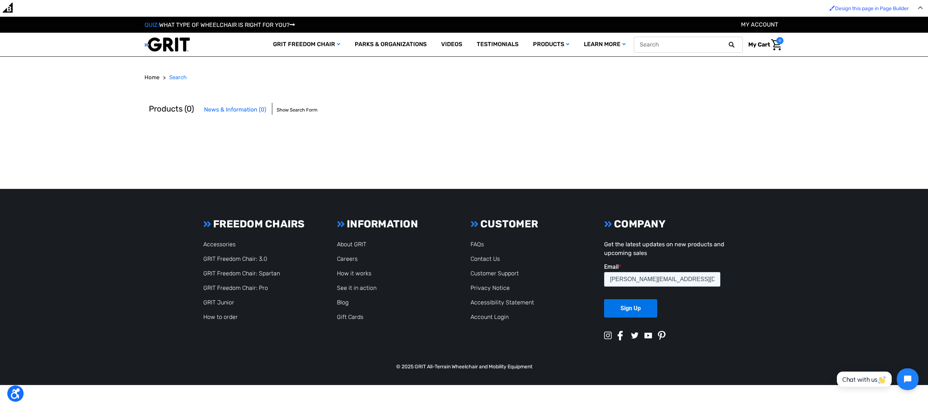 The height and width of the screenshot is (409, 928). Describe the element at coordinates (498, 44) in the screenshot. I see `a: Testimonials` at that location.